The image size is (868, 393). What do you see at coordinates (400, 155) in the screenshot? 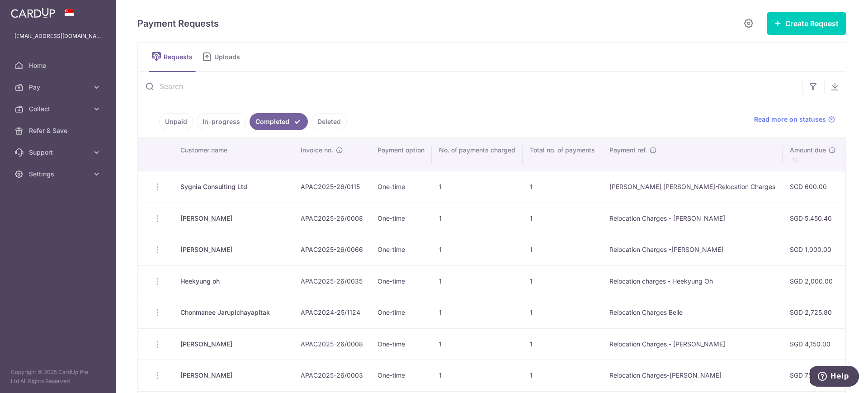
I see `th: Payment option` at bounding box center [400, 155].